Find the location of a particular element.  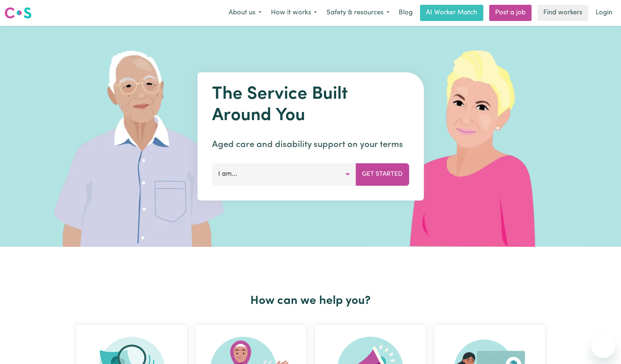

p: Aged care and disability support on your terms is located at coordinates (310, 145).